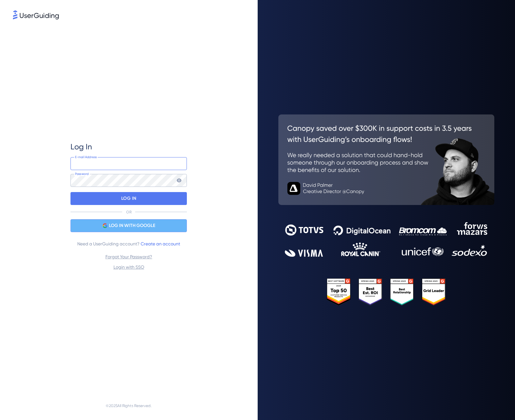 The image size is (515, 420). What do you see at coordinates (36, 15) in the screenshot?
I see `img: 8faab4ba6bc7696a72372aa768b0286c.svg` at bounding box center [36, 15].